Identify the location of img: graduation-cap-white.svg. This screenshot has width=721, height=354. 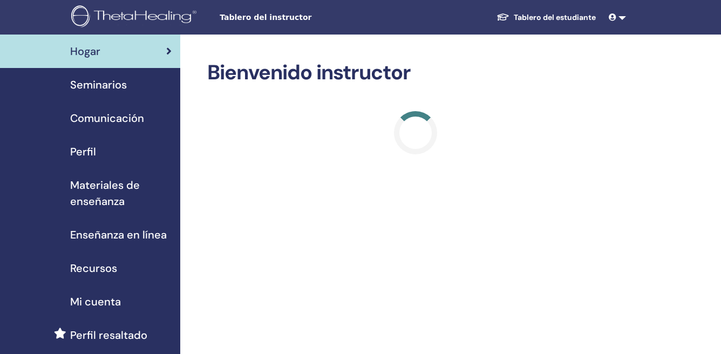
(503, 17).